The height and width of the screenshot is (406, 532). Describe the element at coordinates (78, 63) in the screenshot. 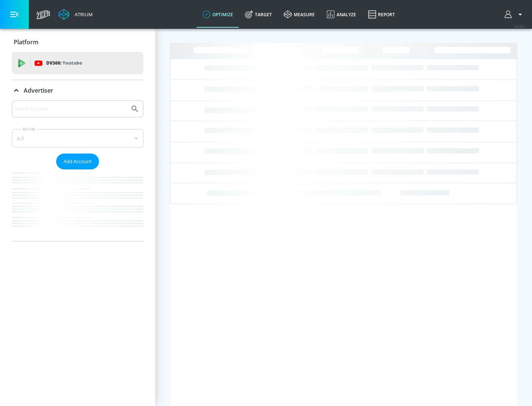

I see `div: DV360: Youtube` at that location.